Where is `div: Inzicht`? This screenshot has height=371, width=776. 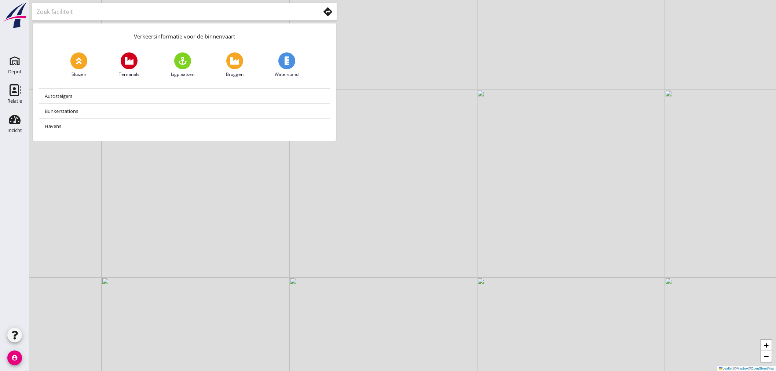
div: Inzicht is located at coordinates (15, 130).